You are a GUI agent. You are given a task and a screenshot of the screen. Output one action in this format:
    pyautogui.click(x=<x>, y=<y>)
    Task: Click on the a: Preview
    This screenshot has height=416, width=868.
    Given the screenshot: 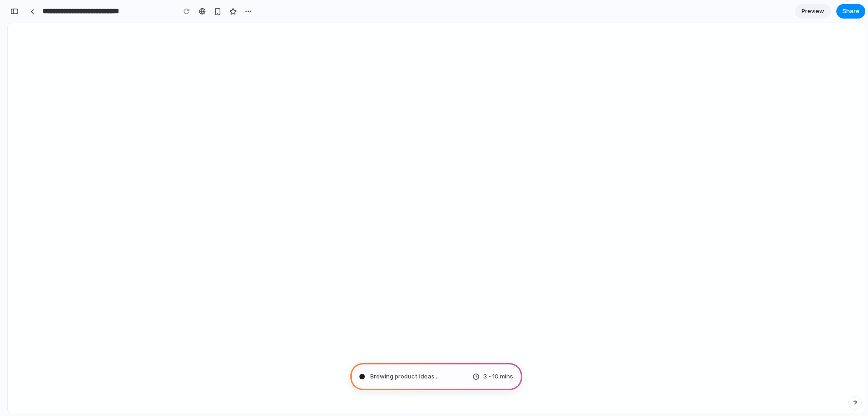 What is the action you would take?
    pyautogui.click(x=813, y=12)
    